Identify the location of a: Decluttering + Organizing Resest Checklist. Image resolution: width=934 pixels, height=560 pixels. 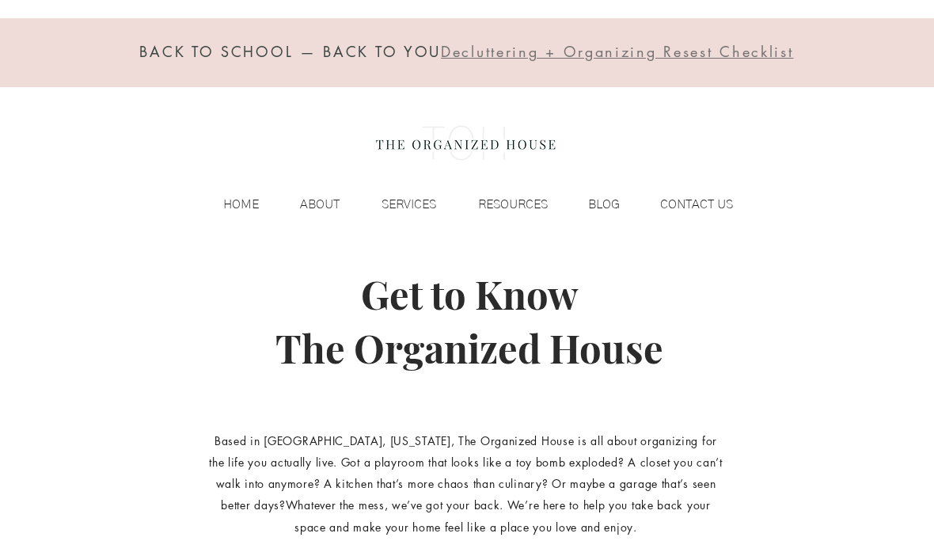
(617, 53).